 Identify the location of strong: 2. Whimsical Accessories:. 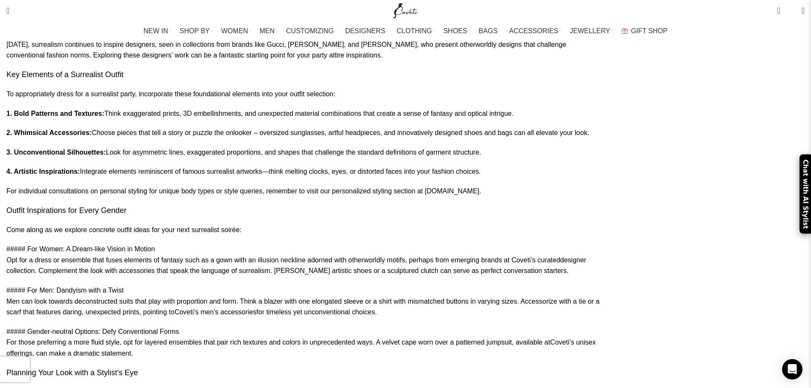
(49, 132).